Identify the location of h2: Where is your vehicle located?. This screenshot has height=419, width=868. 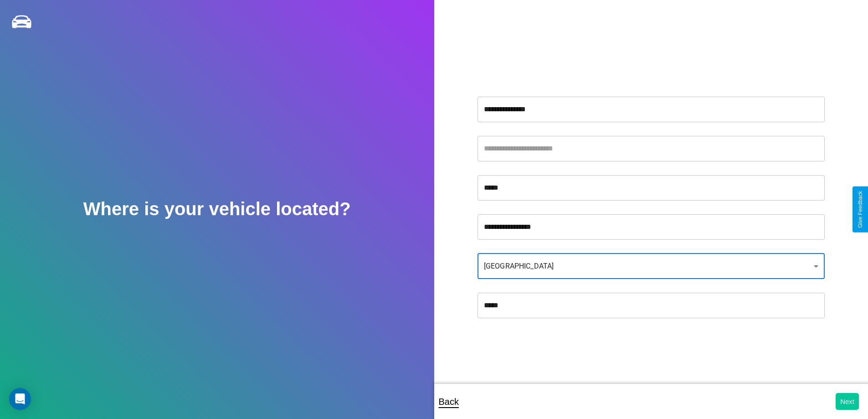
(217, 209).